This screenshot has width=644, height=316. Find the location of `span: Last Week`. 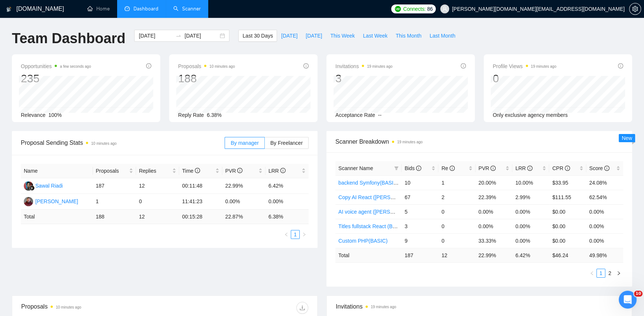

span: Last Week is located at coordinates (375, 36).